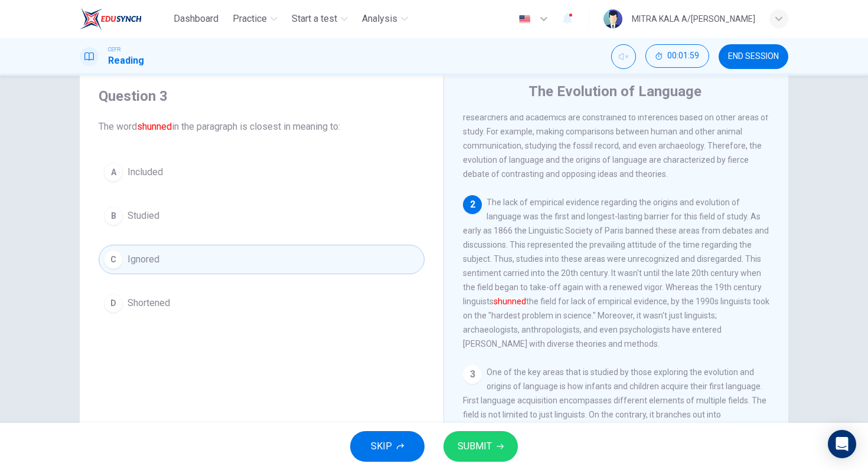 The image size is (868, 470). What do you see at coordinates (255, 19) in the screenshot?
I see `button: Practice` at bounding box center [255, 19].